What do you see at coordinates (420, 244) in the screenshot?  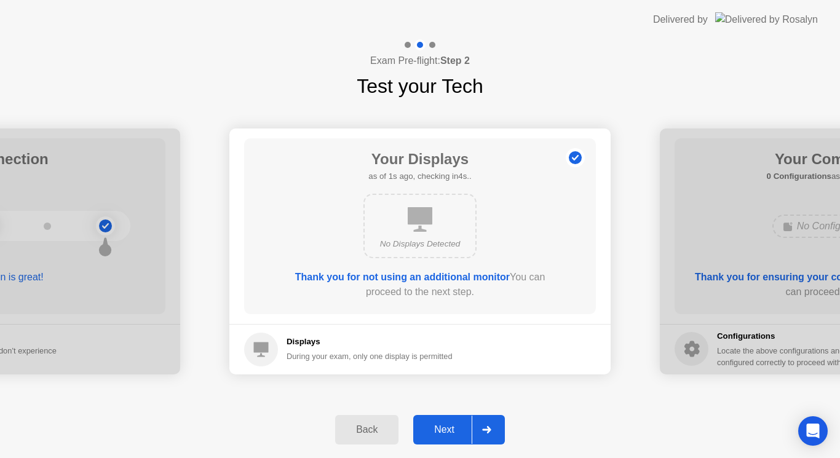 I see `div: No Displays Detected` at bounding box center [420, 244].